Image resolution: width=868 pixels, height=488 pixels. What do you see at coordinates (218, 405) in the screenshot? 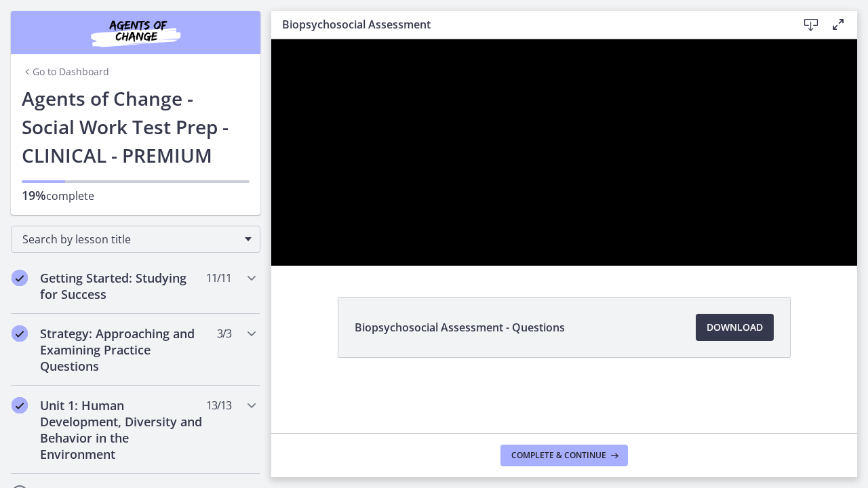
I see `span: 13 / 13` at bounding box center [218, 405].